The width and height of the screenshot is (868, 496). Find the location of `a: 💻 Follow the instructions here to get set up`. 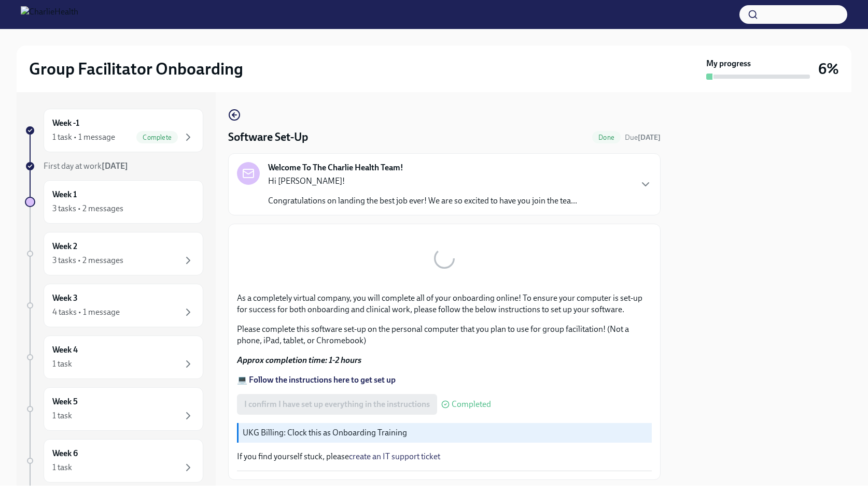

a: 💻 Follow the instructions here to get set up is located at coordinates (316, 380).